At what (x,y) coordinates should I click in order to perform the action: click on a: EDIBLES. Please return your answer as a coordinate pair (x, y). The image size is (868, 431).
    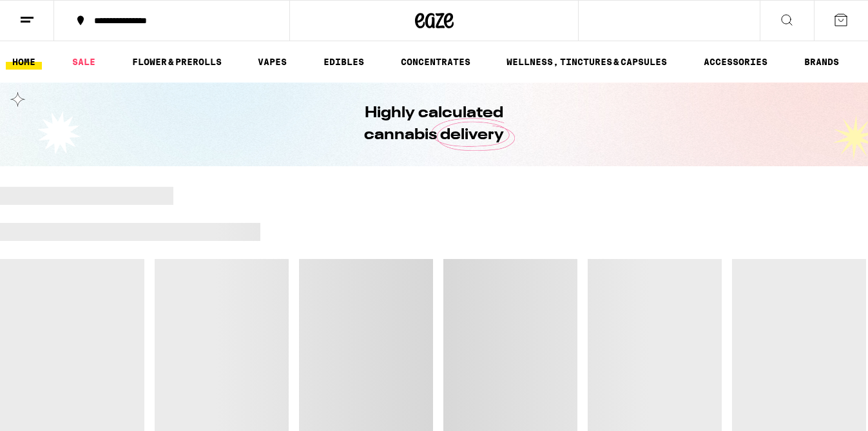
    Looking at the image, I should click on (343, 62).